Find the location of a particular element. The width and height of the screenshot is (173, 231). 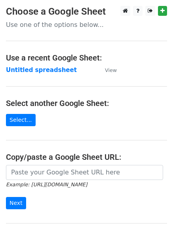

strong: Untitled spreadsheet is located at coordinates (41, 70).